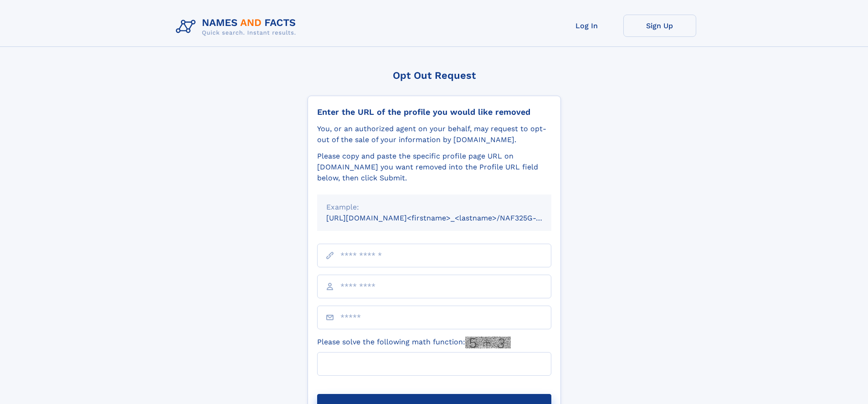 The height and width of the screenshot is (404, 868). I want to click on a: Log In, so click(587, 25).